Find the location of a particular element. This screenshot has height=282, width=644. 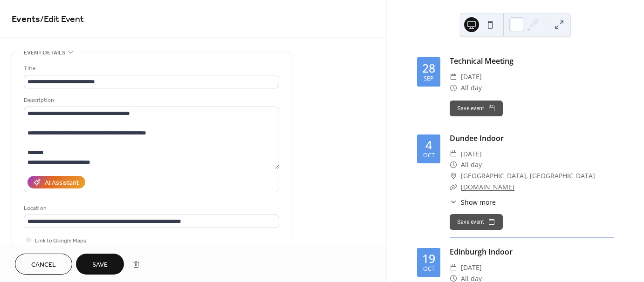

div: 28 is located at coordinates (429, 68).